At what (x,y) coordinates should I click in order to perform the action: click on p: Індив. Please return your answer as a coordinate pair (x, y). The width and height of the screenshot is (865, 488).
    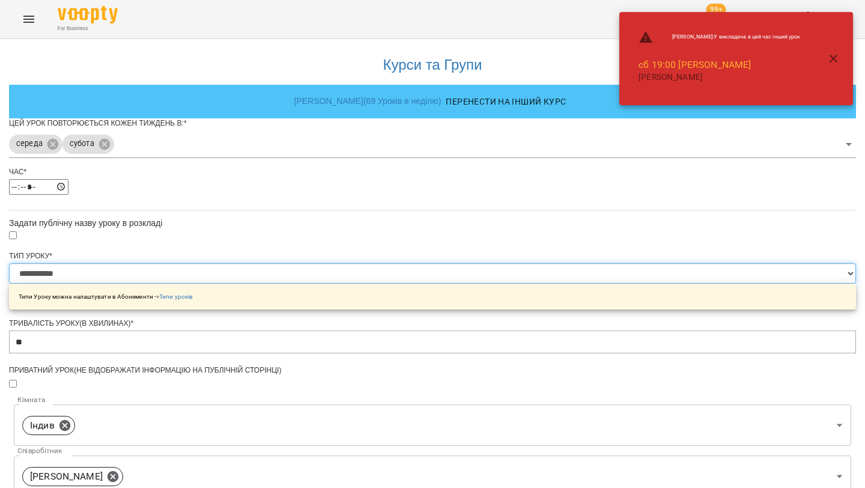
    Looking at the image, I should click on (42, 425).